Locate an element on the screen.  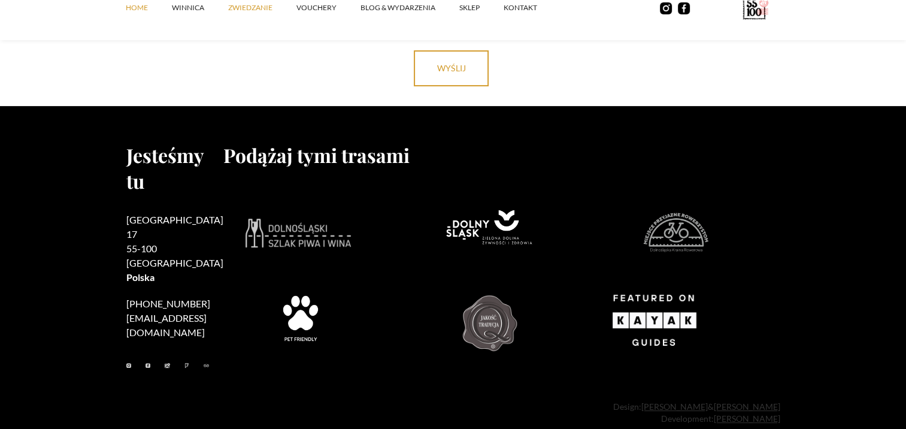
h2: Podążaj tymi trasami is located at coordinates (502, 155).